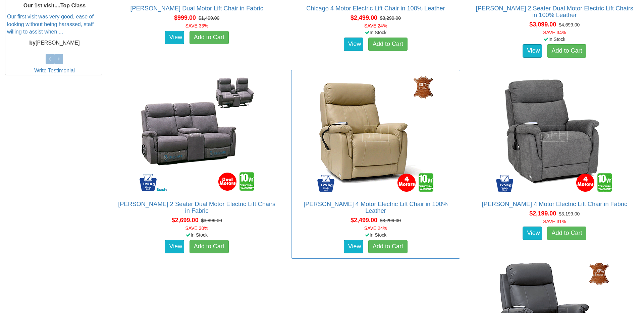 This screenshot has height=313, width=644. I want to click on img: Dalton 4 Motor Electric Lift Chair in Fabric, so click(554, 134).